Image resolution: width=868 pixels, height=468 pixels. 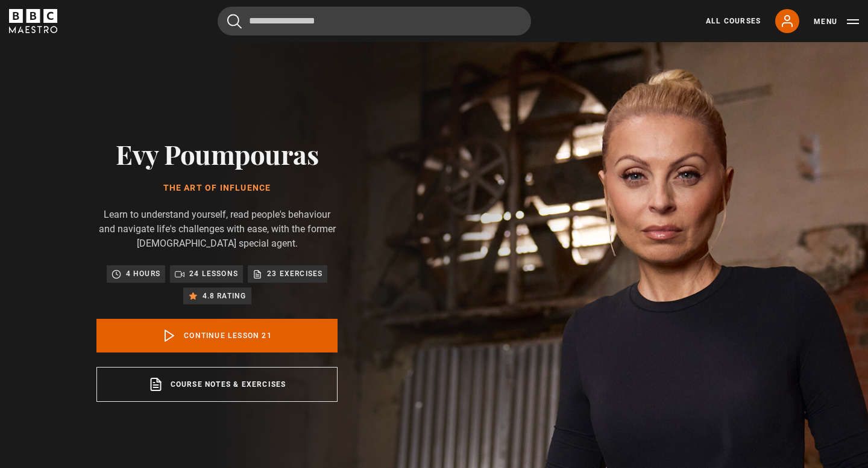 I want to click on a: Course notes & exercises, so click(x=217, y=385).